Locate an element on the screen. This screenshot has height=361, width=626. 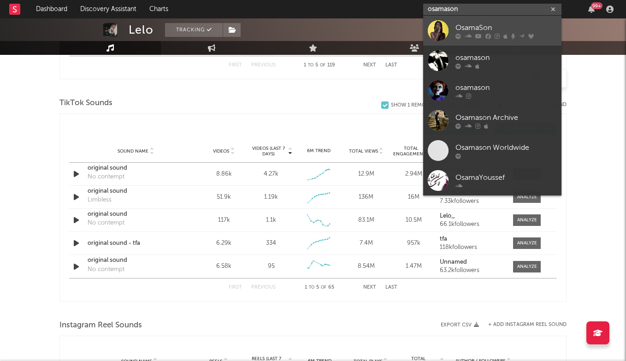
span: Videos is located at coordinates (221, 151).